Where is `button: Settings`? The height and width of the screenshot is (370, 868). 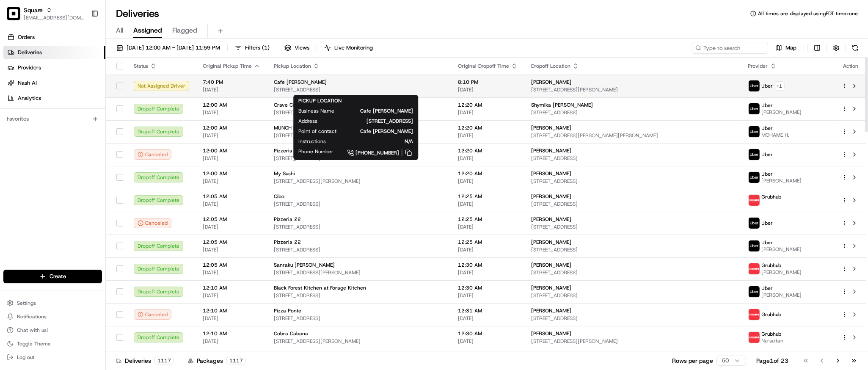 button: Settings is located at coordinates (53, 303).